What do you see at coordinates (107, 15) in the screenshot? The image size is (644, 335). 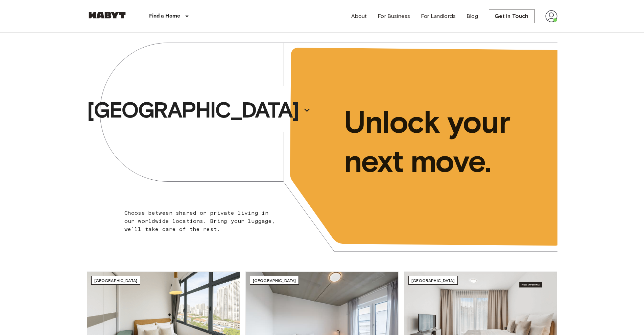 I see `img: Habyt` at bounding box center [107, 15].